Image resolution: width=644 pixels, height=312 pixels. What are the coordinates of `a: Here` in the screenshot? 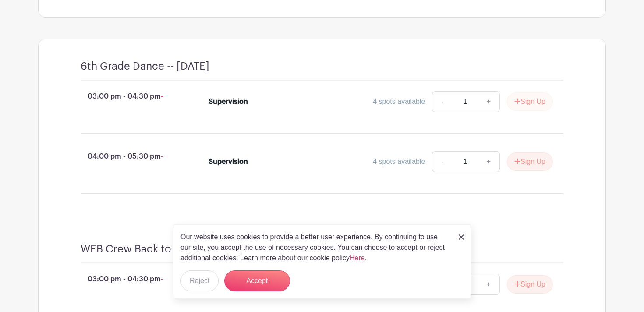 It's located at (357, 258).